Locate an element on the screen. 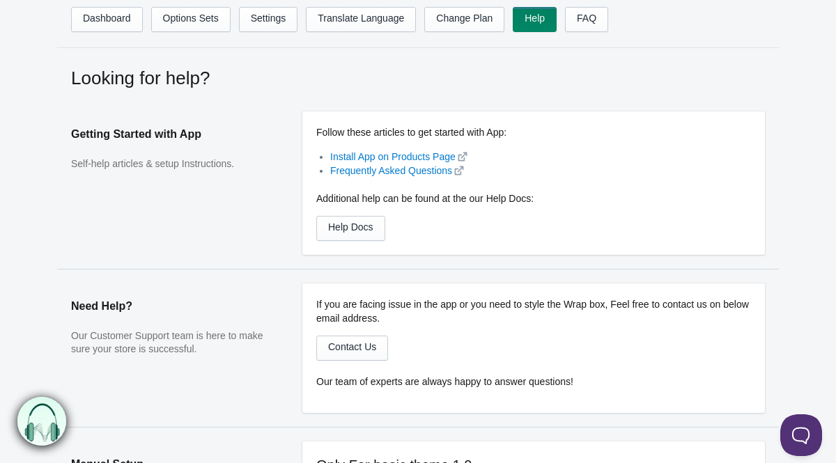  h2: Getting Started with App is located at coordinates (173, 134).